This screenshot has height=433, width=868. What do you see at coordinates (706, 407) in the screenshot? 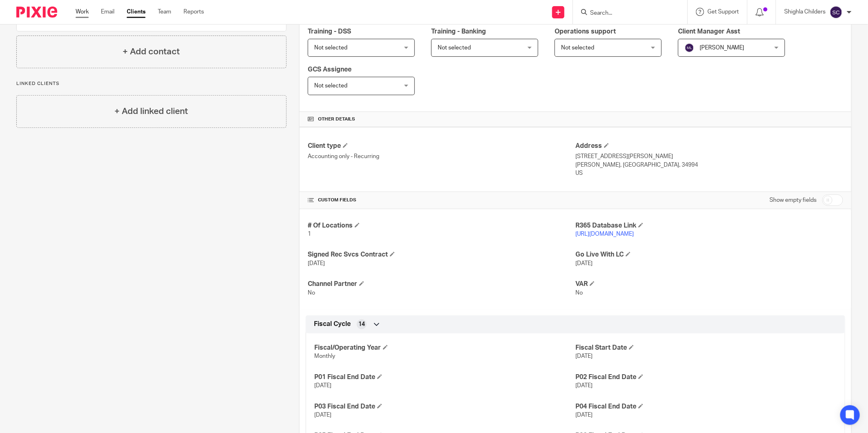
I see `h4: P04 Fiscal End Date` at bounding box center [706, 407].